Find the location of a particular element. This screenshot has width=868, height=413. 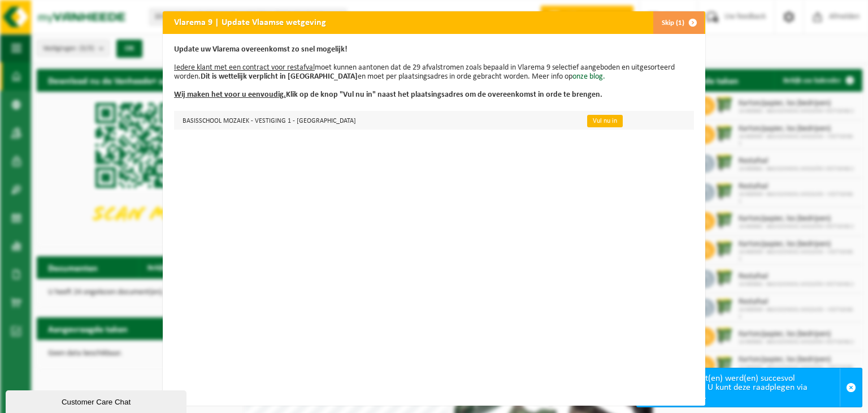

p: moet kunnen aantonen dat de 29 afvalstromen zoals bepaald in Vlarema 9 selectief aangeboden en ui... is located at coordinates (434, 72).